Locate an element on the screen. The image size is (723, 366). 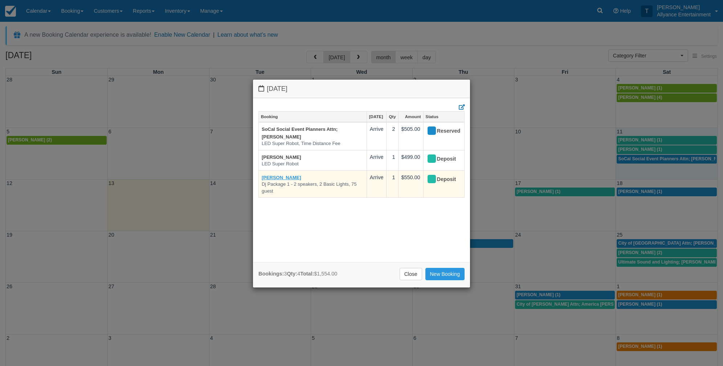
td: $499.00 is located at coordinates (411, 160).